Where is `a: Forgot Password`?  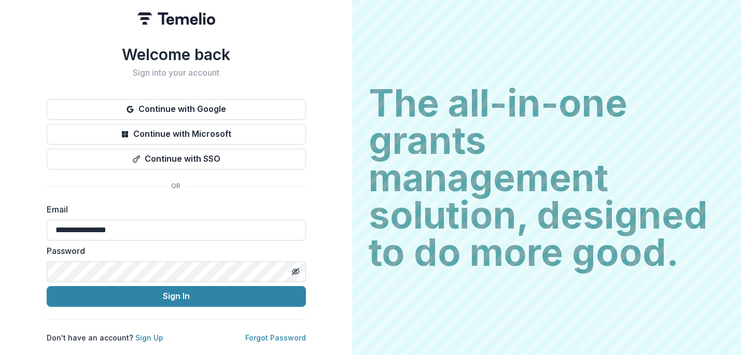 a: Forgot Password is located at coordinates (275, 338).